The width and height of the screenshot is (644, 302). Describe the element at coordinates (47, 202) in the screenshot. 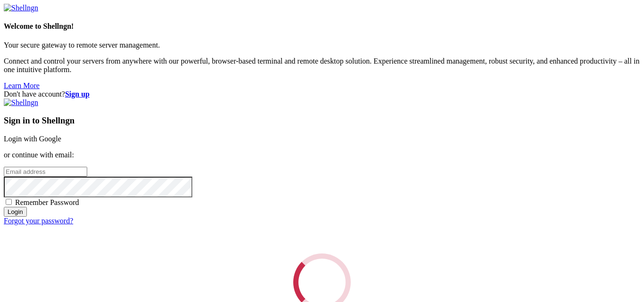

I see `span: Remember Password` at that location.